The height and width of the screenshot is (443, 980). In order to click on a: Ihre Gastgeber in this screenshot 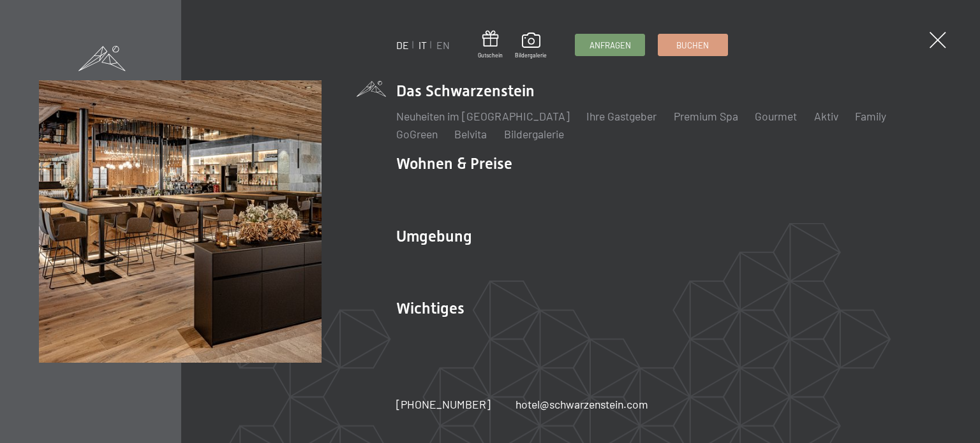, I will do `click(621, 116)`.